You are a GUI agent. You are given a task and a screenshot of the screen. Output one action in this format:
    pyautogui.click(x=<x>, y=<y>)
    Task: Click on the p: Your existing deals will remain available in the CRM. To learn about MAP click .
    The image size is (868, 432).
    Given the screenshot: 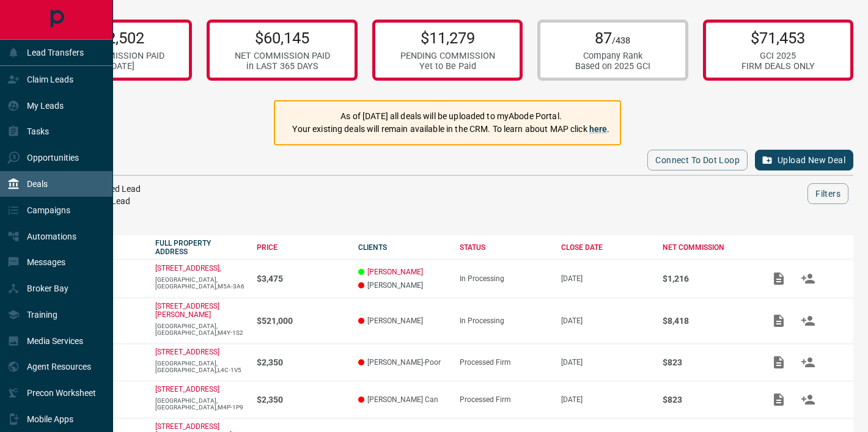 What is the action you would take?
    pyautogui.click(x=451, y=129)
    